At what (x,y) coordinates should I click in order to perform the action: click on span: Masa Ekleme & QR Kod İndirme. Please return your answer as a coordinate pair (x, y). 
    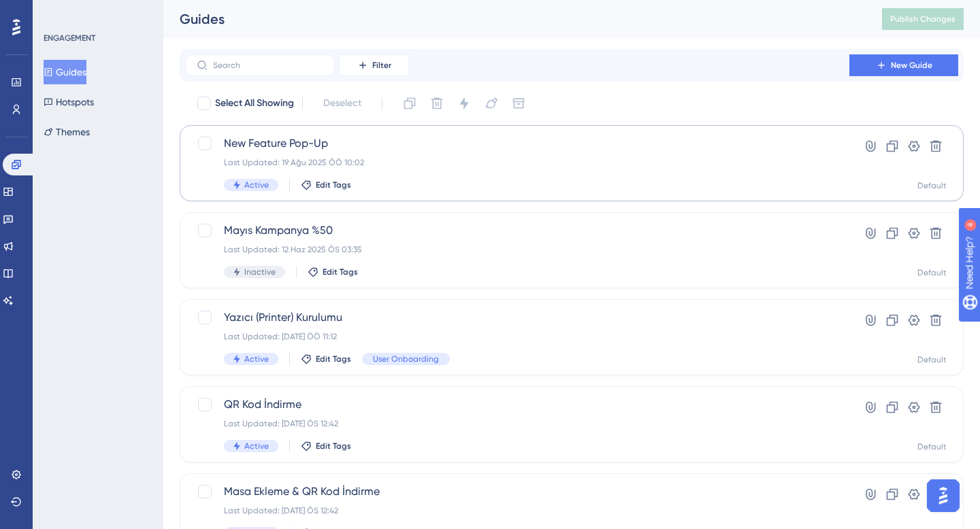
    Looking at the image, I should click on (518, 492).